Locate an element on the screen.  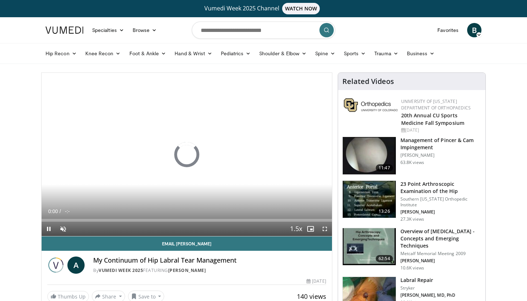
a: Hand & Wrist is located at coordinates (193, 53).